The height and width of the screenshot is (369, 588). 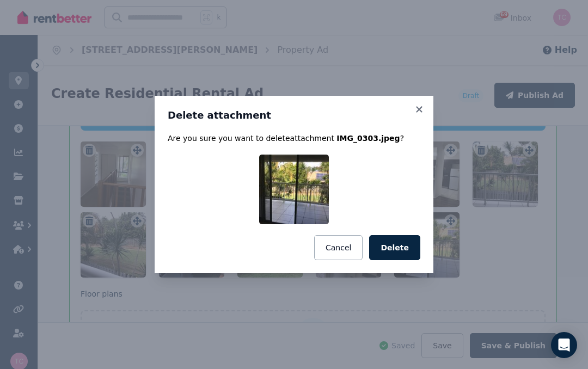 I want to click on div: Open Intercom Messenger, so click(x=564, y=345).